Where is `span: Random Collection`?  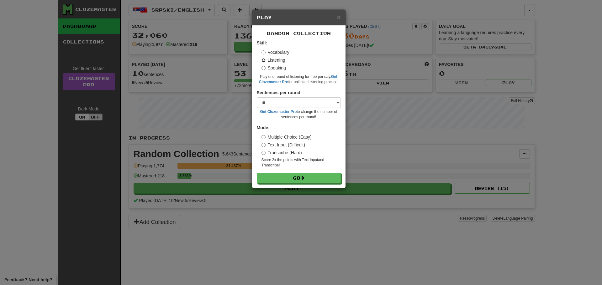 span: Random Collection is located at coordinates (299, 33).